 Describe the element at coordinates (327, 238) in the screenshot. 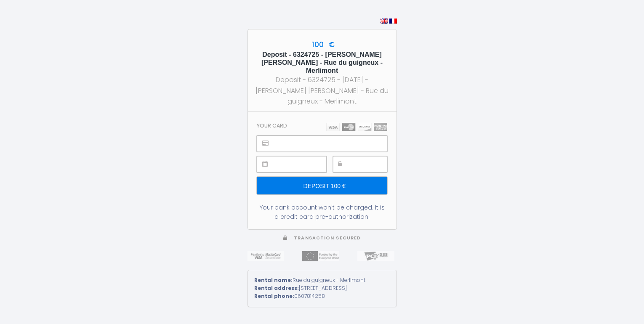

I see `span: Transaction secured` at that location.